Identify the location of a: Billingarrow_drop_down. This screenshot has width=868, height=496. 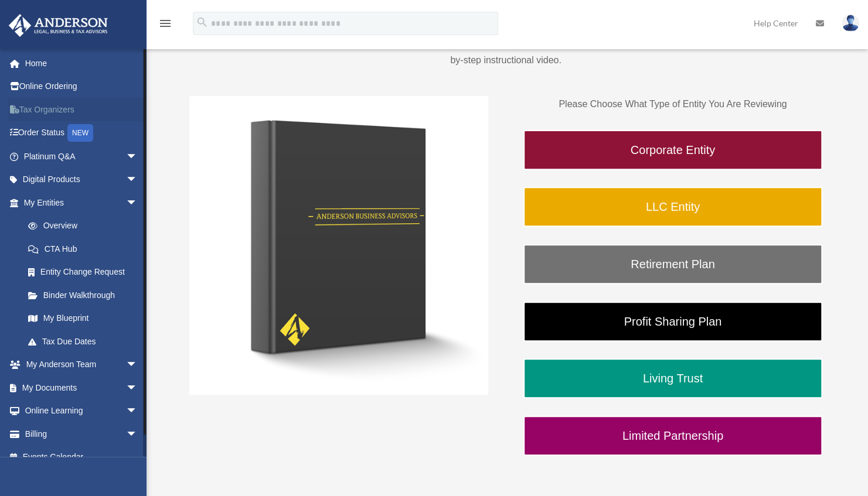
(82, 434).